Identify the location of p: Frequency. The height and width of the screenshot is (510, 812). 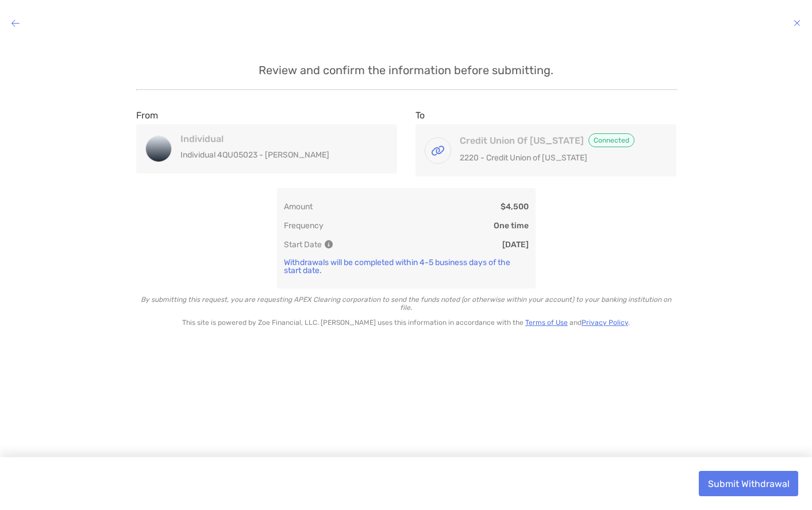
(303, 226).